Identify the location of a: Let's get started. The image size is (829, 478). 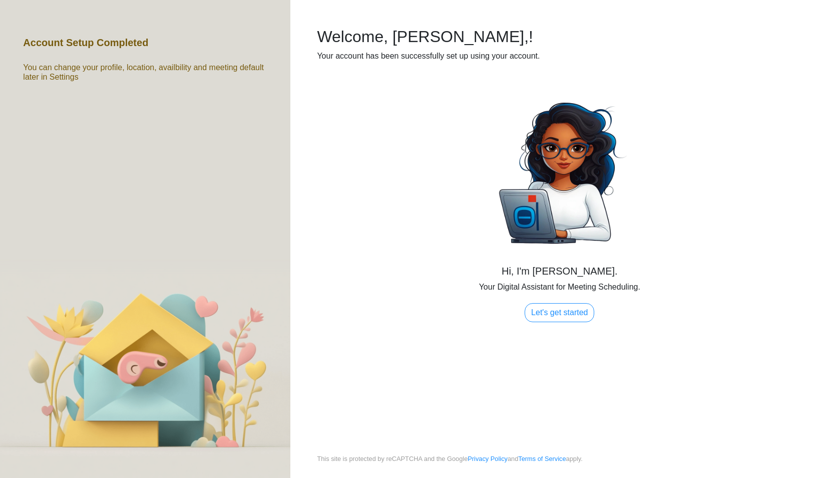
(559, 313).